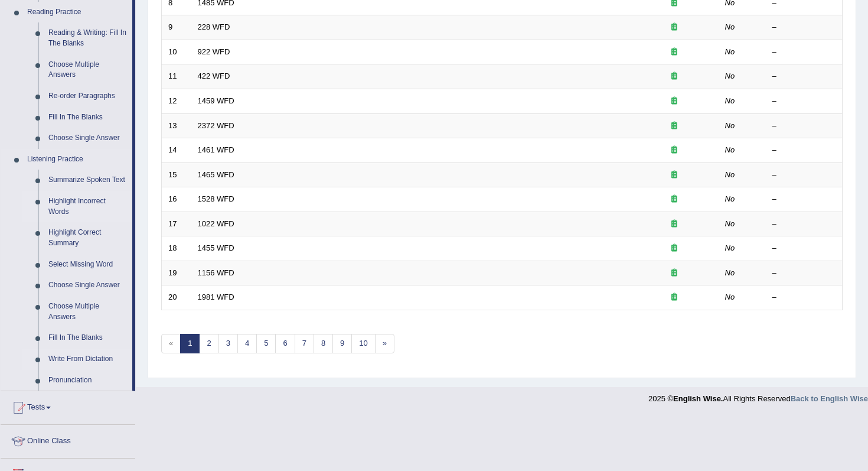 The image size is (868, 471). Describe the element at coordinates (759, 395) in the screenshot. I see `div: 2025 © All Rights Reserved` at that location.